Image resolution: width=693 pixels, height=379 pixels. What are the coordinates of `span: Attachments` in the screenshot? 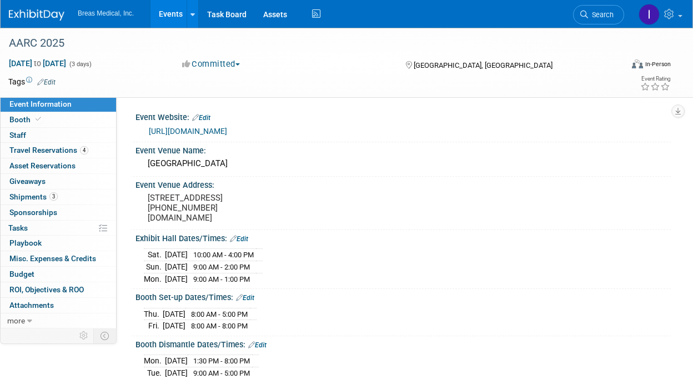 It's located at (32, 305).